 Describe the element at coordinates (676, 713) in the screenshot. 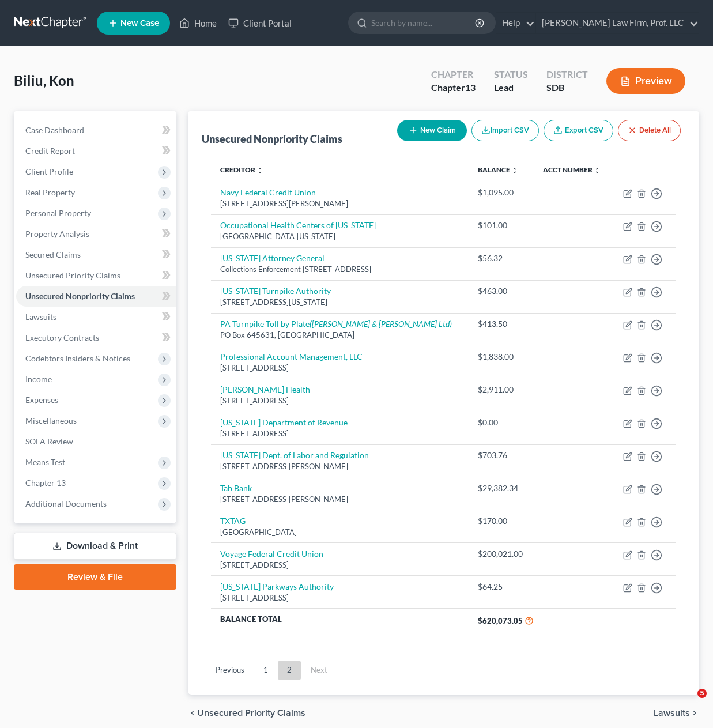

I see `button: Lawsuits chevron_right` at that location.